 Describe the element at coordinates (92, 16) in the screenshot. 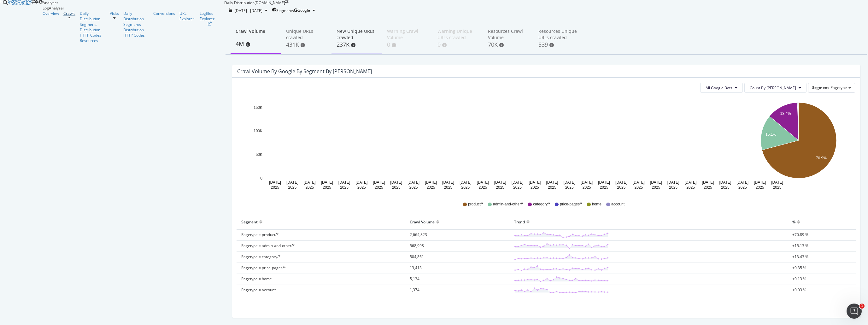

I see `a: Daily Distribution` at that location.